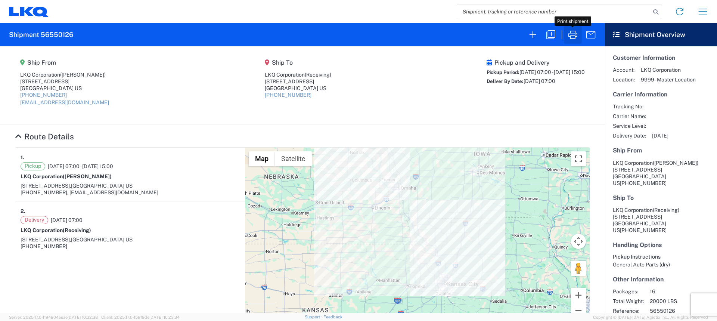 This screenshot has width=717, height=321. Describe the element at coordinates (554, 12) in the screenshot. I see `input: Shipment, tracking or reference number` at that location.